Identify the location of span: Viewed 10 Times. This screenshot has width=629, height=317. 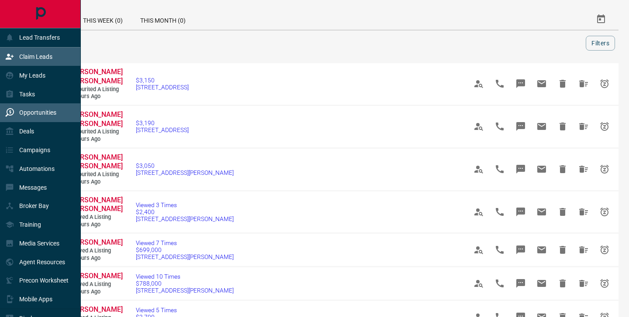
(185, 277).